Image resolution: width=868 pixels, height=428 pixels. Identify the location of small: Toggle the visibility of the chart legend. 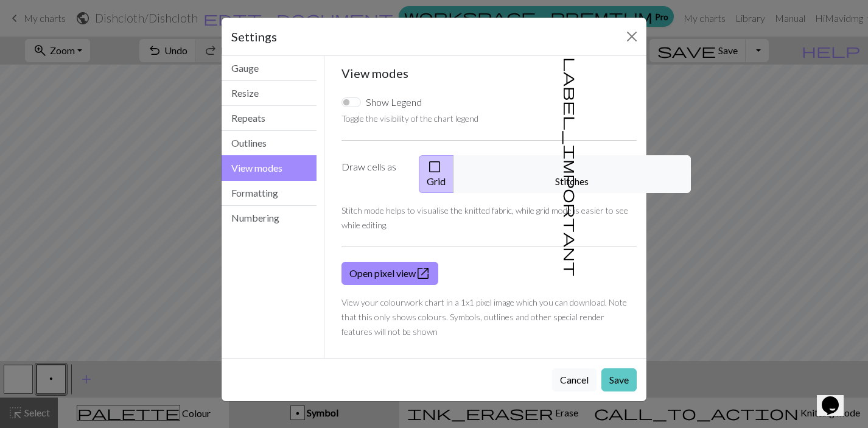
(410, 119).